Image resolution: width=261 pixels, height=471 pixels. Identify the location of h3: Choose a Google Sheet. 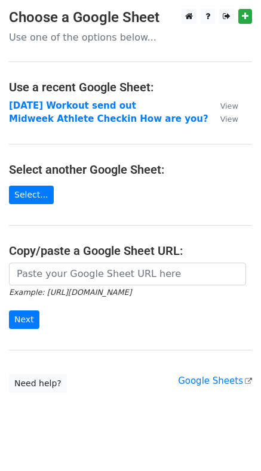
(130, 17).